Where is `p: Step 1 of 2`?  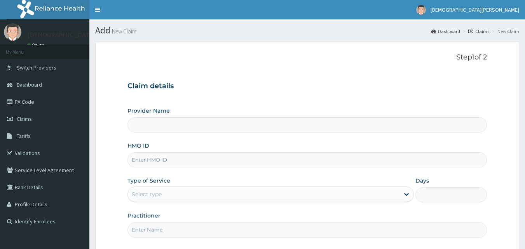 p: Step 1 of 2 is located at coordinates (307, 57).